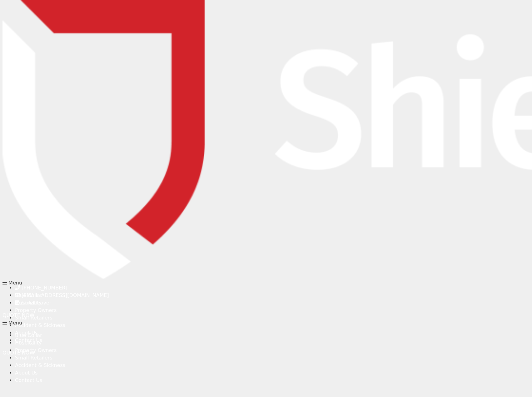 The width and height of the screenshot is (532, 397). I want to click on a: Blue Collar, so click(29, 335).